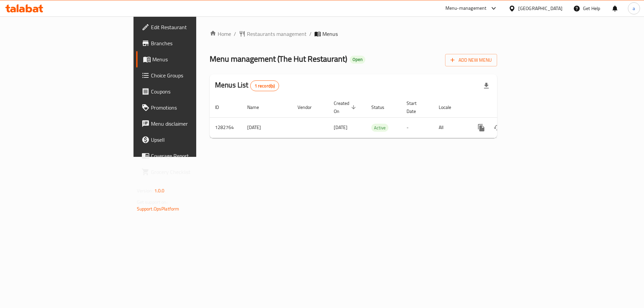 This screenshot has width=644, height=308. Describe the element at coordinates (487, 86) in the screenshot. I see `div: Export file` at that location.